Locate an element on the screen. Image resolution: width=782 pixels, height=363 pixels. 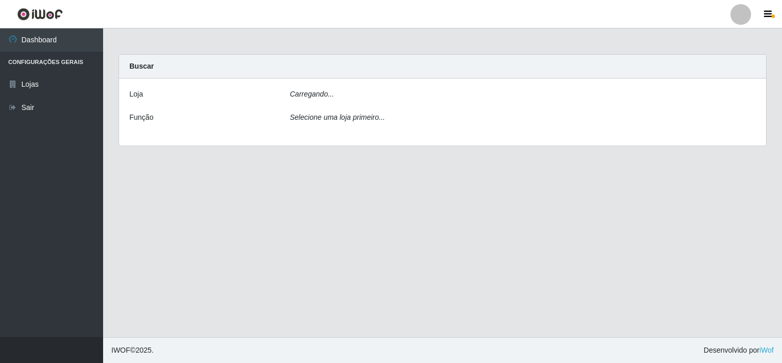
span: Desenvolvido por is located at coordinates (739, 350).